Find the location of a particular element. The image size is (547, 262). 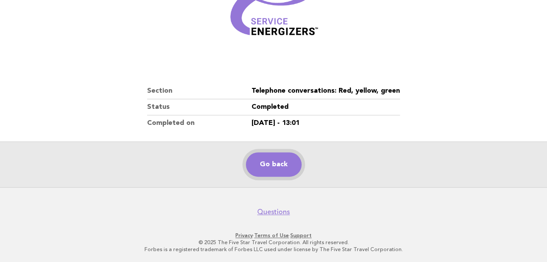

a: Go back is located at coordinates (274, 165).